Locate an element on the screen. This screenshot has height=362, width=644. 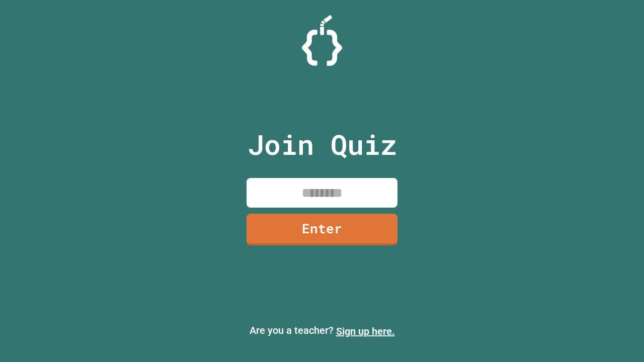
a: Enter is located at coordinates (322, 229).